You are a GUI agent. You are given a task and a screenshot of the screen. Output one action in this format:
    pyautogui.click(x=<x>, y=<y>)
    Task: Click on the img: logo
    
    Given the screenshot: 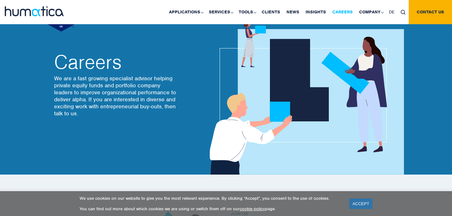 What is the action you would take?
    pyautogui.click(x=34, y=11)
    